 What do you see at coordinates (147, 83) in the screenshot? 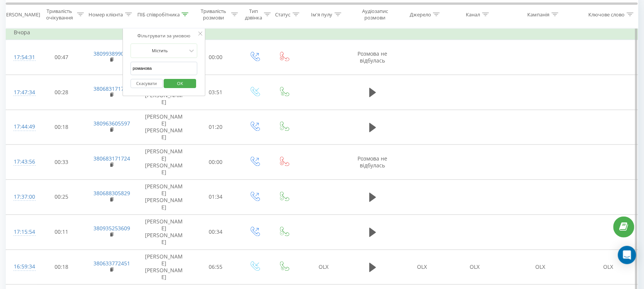
I see `button: Скасувати` at bounding box center [147, 83].